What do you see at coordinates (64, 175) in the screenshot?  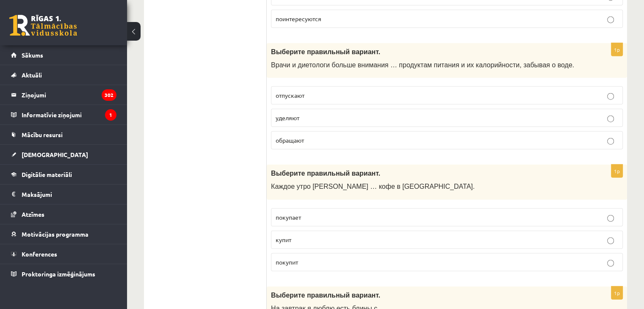 I see `a: Digitālie materiāli` at bounding box center [64, 175].